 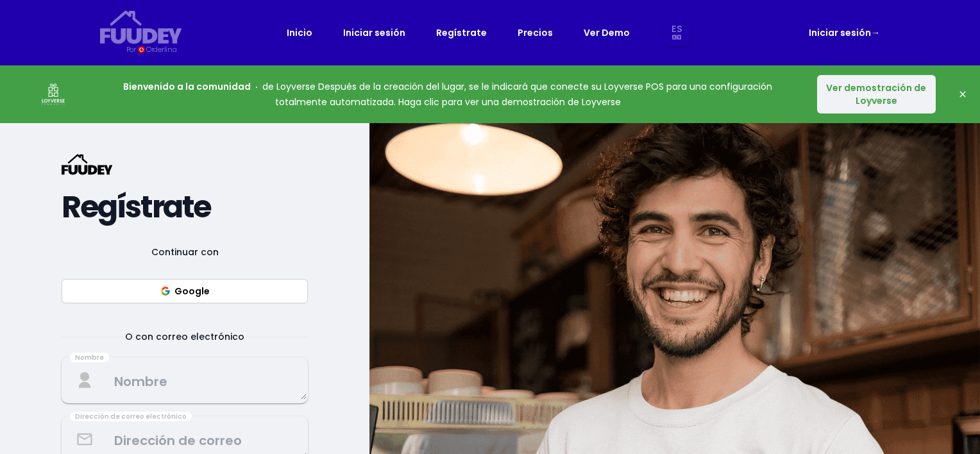 What do you see at coordinates (89, 358) in the screenshot?
I see `div: Nombre` at bounding box center [89, 358].